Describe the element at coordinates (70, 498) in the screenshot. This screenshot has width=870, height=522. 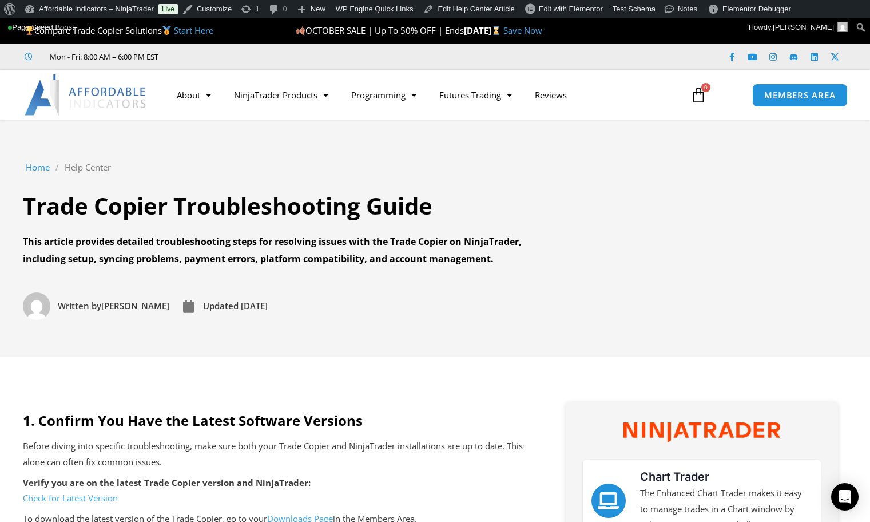
I see `a: Check for Latest Version` at that location.